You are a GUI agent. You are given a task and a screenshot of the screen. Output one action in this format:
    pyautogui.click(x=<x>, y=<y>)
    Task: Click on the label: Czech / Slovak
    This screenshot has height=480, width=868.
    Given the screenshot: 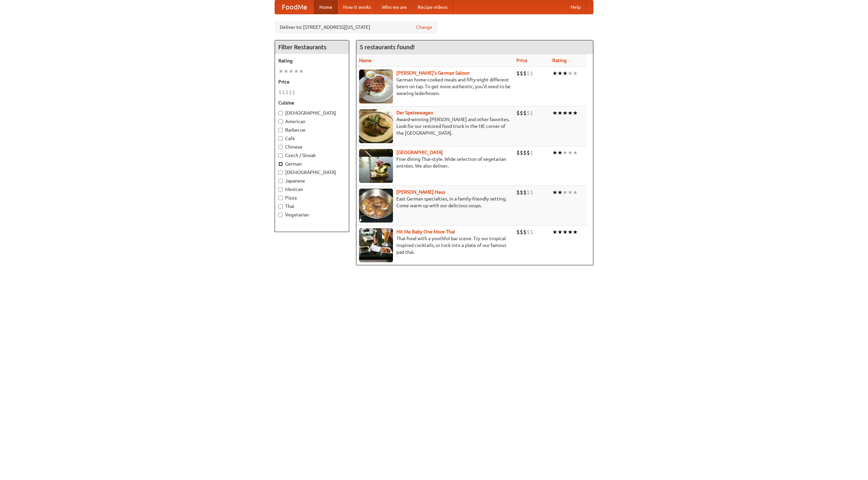 What is the action you would take?
    pyautogui.click(x=311, y=155)
    